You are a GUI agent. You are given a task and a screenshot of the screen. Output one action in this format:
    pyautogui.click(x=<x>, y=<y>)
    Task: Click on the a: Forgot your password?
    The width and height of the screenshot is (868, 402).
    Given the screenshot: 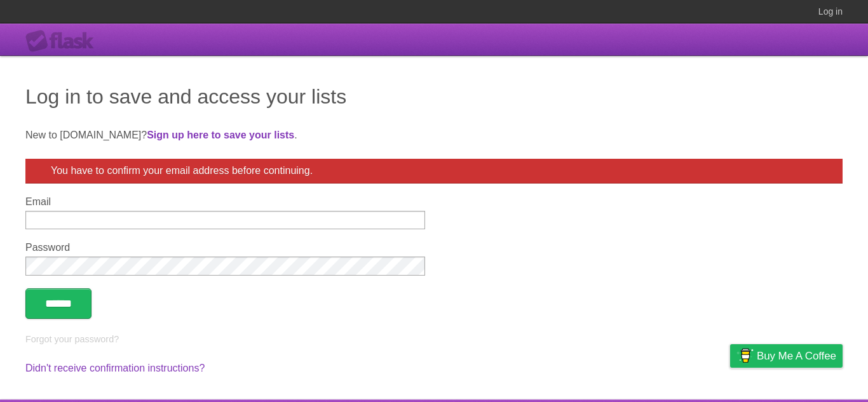 What is the action you would take?
    pyautogui.click(x=72, y=339)
    